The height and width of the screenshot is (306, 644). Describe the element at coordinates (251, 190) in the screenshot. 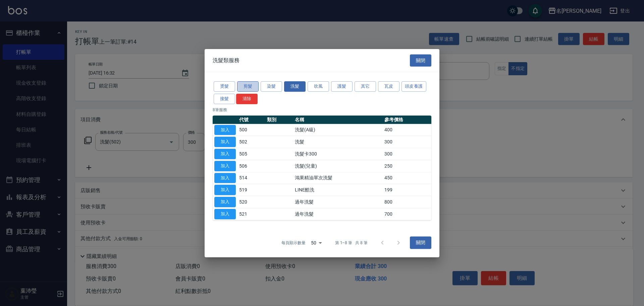

I see `td: 519` at that location.